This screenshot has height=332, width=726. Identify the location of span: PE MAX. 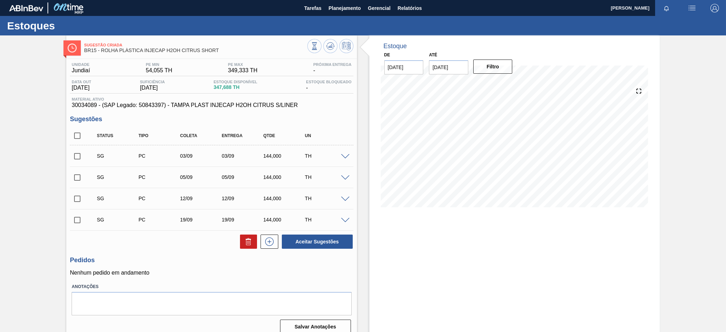
(242, 65).